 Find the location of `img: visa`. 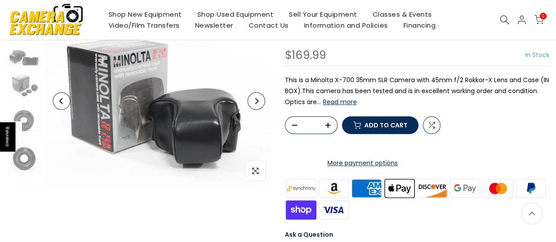

img: visa is located at coordinates (334, 210).